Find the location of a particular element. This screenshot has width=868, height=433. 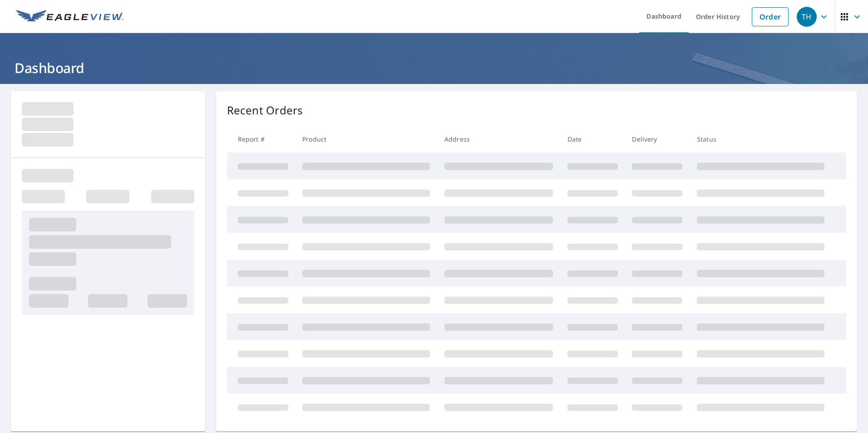

th: Delivery is located at coordinates (657, 139).